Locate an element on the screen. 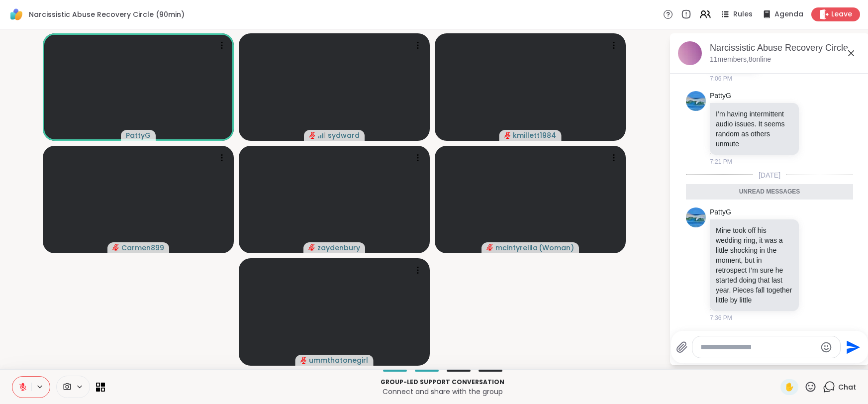 Image resolution: width=868 pixels, height=404 pixels. div: Unread messages is located at coordinates (769, 192).